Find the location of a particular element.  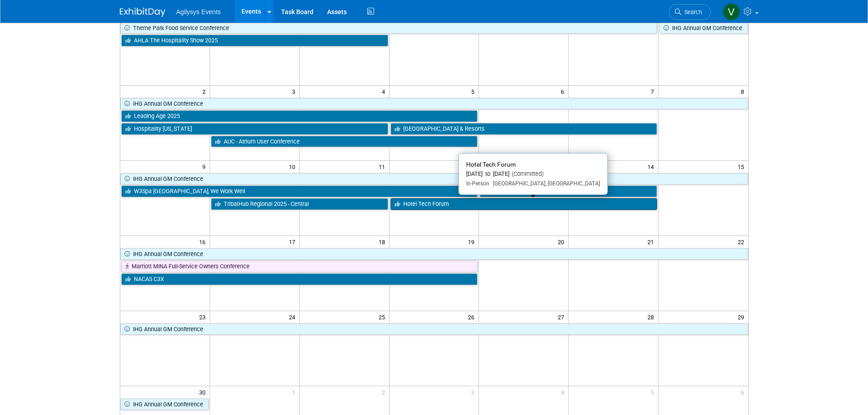

span: 25 is located at coordinates (383, 317).